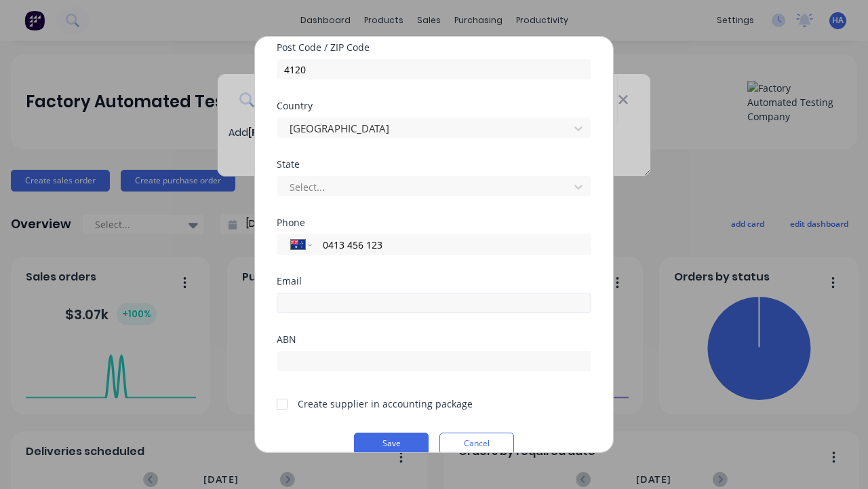 This screenshot has height=489, width=868. Describe the element at coordinates (434, 47) in the screenshot. I see `div: Post Code / ZIP Code` at that location.